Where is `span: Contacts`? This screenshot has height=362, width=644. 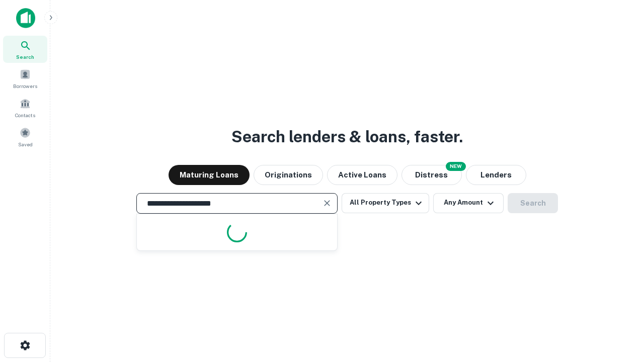 span: Contacts is located at coordinates (25, 115).